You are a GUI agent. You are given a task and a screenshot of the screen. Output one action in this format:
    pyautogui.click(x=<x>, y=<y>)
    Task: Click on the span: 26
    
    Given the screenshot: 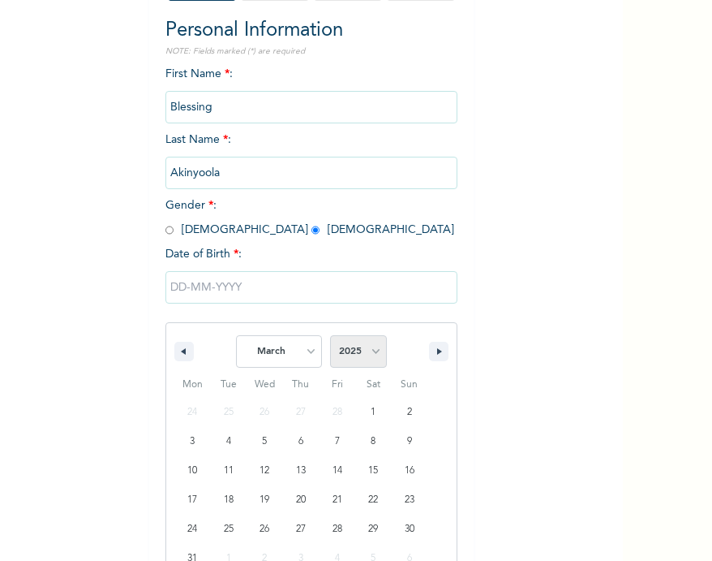 What is the action you would take?
    pyautogui.click(x=264, y=529)
    